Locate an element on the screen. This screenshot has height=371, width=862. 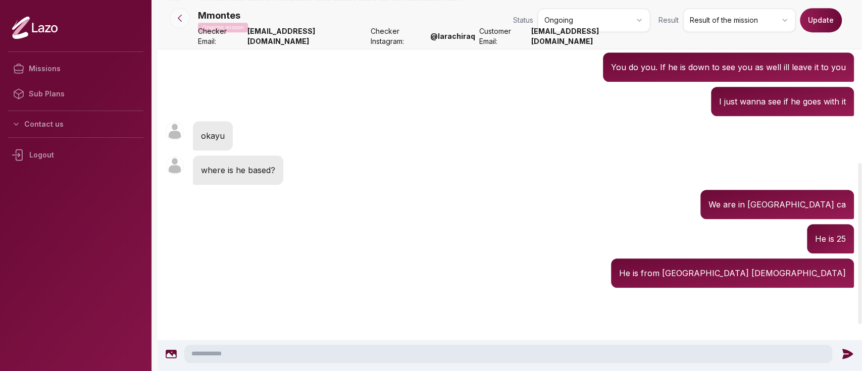
span: Customer Email: is located at coordinates (503, 36).